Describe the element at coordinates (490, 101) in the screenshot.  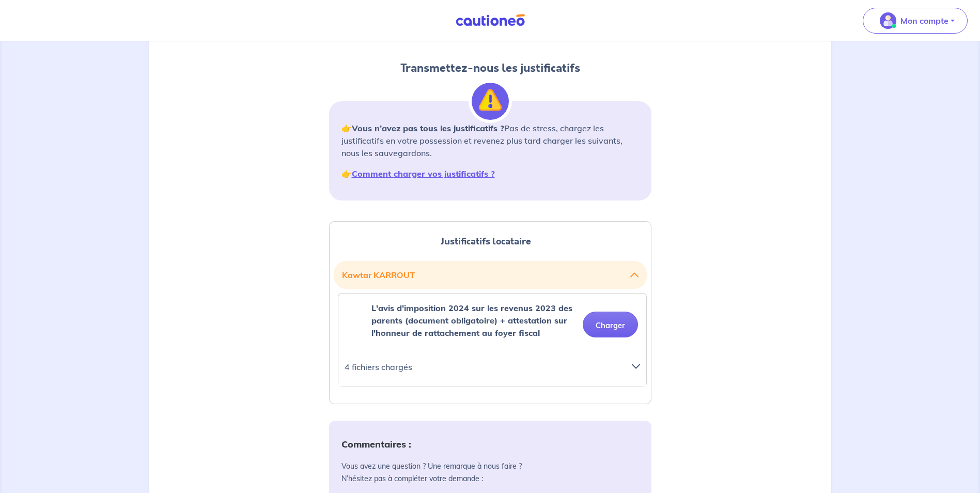
I see `img: illu_alert.svg` at that location.